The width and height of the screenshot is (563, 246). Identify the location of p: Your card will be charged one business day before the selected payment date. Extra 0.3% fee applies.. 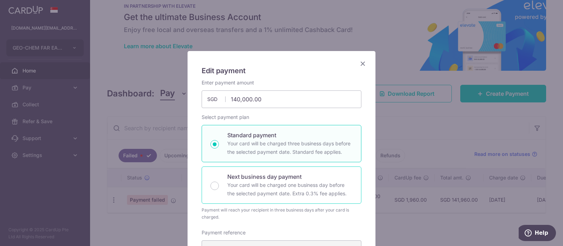
(290, 189).